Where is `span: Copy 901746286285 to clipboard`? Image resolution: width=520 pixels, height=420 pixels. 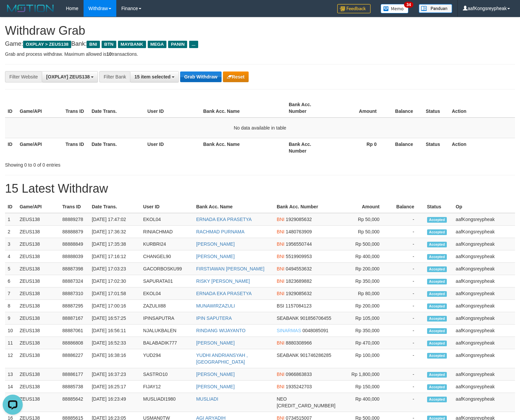
span: Copy 901746286285 to clipboard is located at coordinates (316, 355).